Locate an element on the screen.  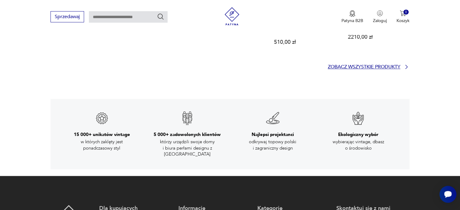
img: Ikona koszyka is located at coordinates (403, 13).